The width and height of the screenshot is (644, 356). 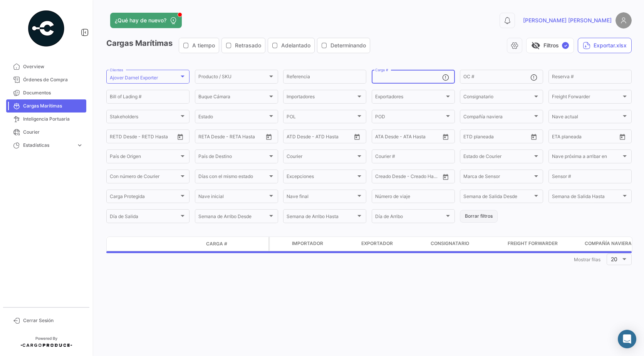 I want to click on span: Overview, so click(x=53, y=67).